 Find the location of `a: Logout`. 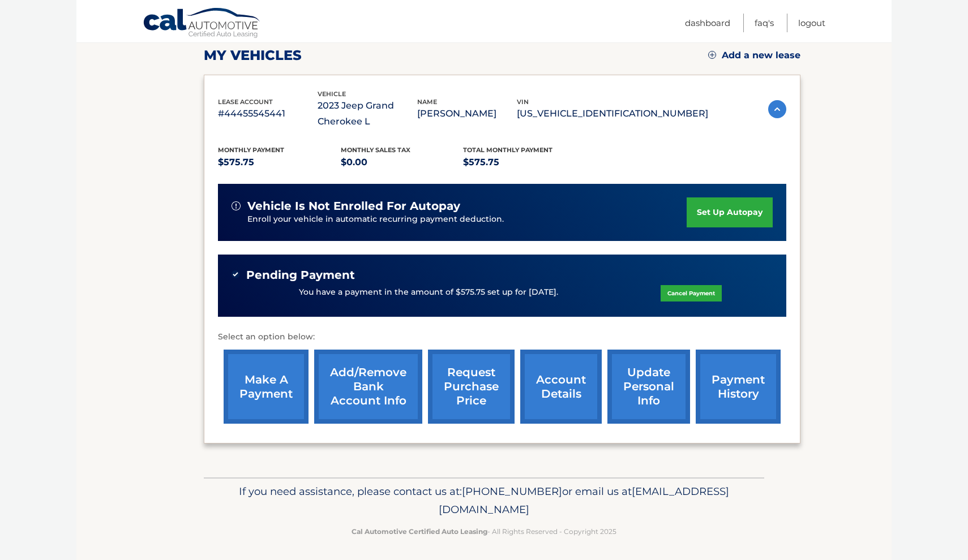

a: Logout is located at coordinates (812, 23).